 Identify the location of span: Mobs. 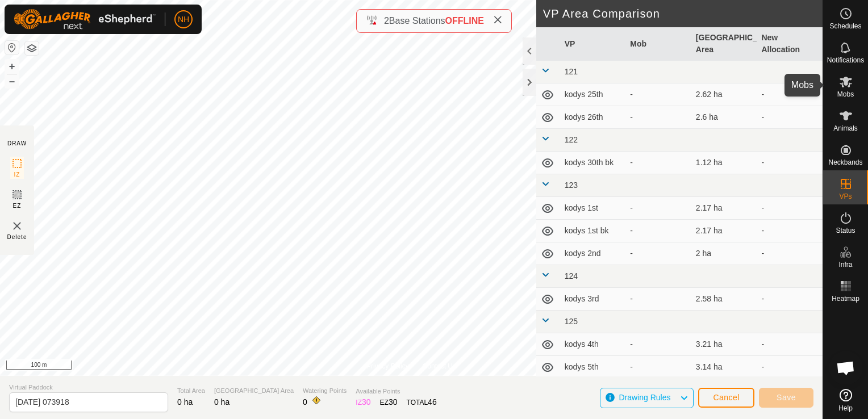
(845, 95).